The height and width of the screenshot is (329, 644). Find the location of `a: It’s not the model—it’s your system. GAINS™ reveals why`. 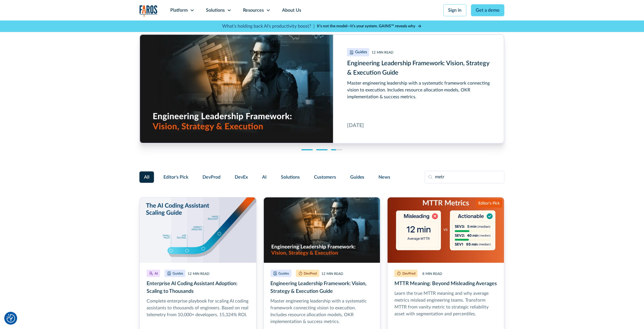

a: It’s not the model—it’s your system. GAINS™ reveals why is located at coordinates (369, 26).